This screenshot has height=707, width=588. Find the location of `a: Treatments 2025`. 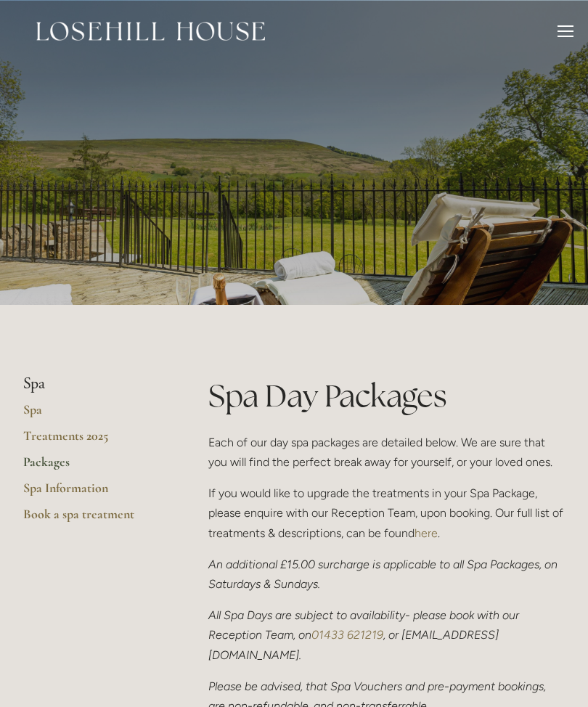

a: Treatments 2025 is located at coordinates (92, 441).